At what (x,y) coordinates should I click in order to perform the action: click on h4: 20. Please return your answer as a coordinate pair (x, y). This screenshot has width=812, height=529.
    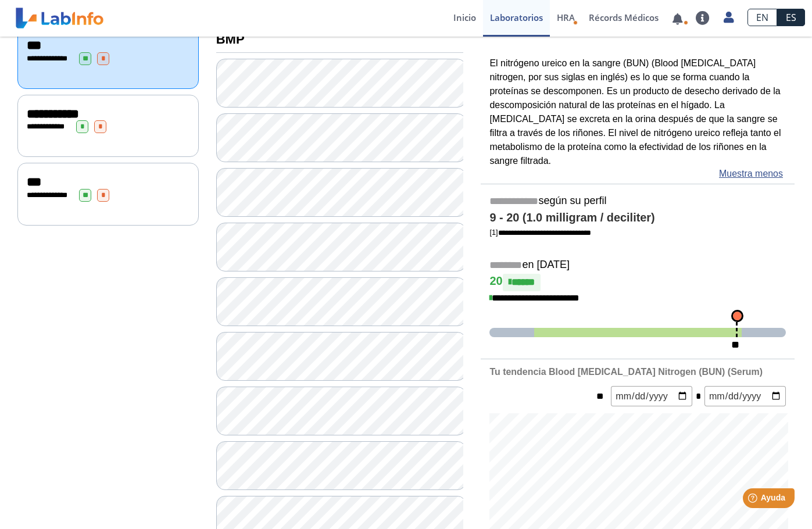
    Looking at the image, I should click on (638, 282).